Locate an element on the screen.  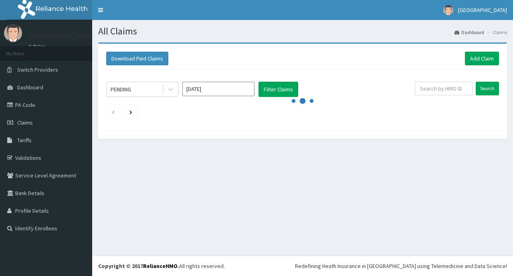
button: Filter Claims is located at coordinates (278, 89).